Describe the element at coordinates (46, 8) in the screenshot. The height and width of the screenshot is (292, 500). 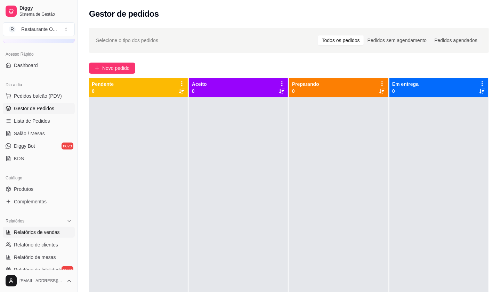
I see `span: Diggy` at that location.